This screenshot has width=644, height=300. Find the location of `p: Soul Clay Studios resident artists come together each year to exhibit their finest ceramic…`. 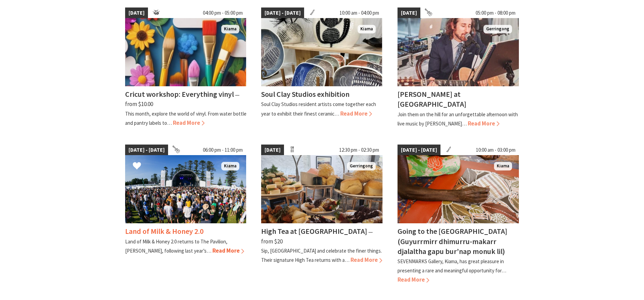

p: Soul Clay Studios resident artists come together each year to exhibit their finest ceramic… is located at coordinates (319, 109).